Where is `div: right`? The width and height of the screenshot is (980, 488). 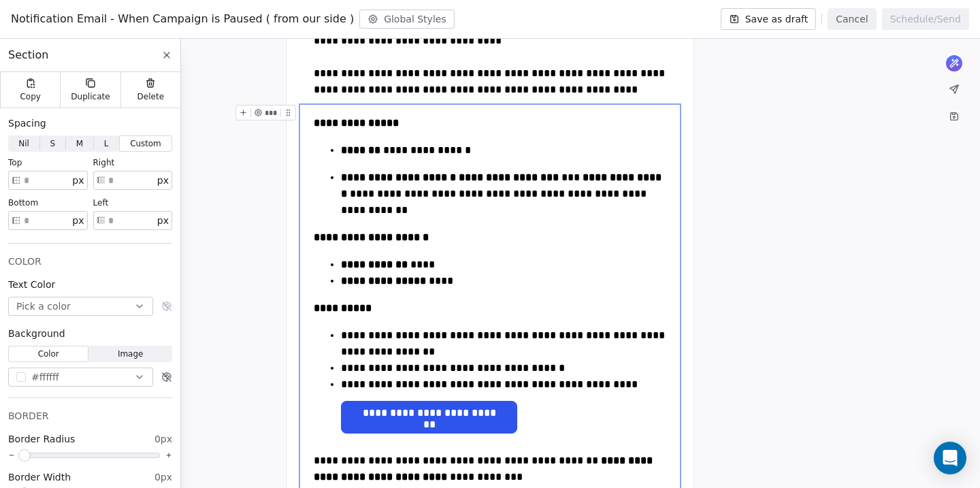
div: right is located at coordinates (132, 163).